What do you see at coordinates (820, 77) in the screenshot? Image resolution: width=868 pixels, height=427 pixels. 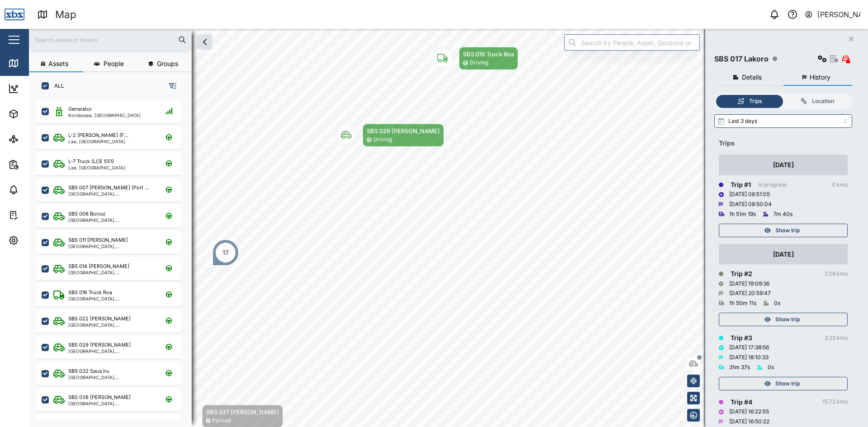 I see `span: History` at bounding box center [820, 77].